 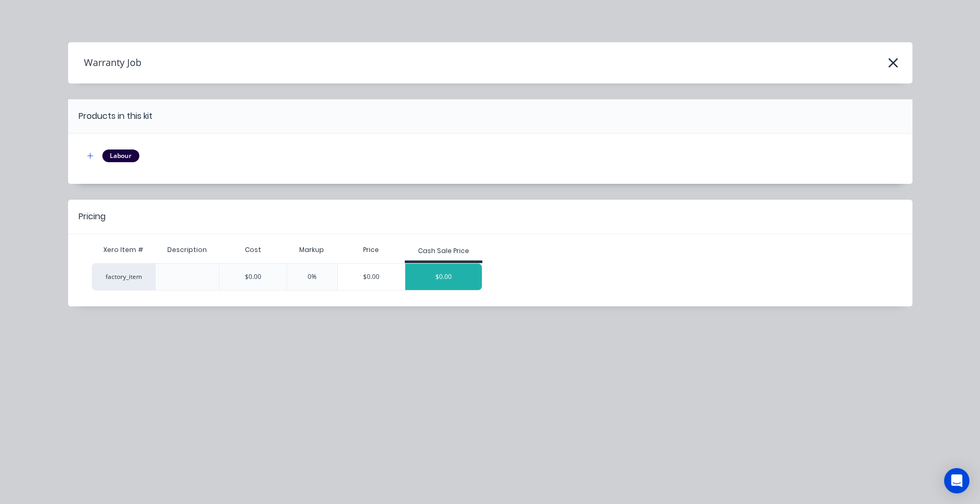 What do you see at coordinates (92, 217) in the screenshot?
I see `div: Pricing` at bounding box center [92, 217].